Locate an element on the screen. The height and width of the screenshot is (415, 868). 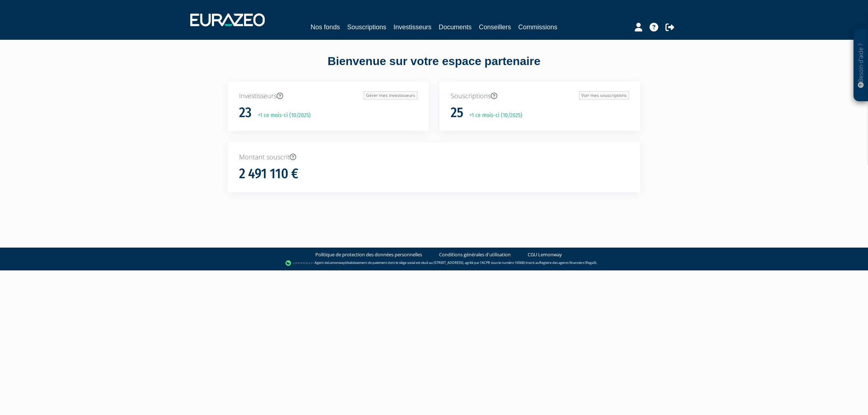
a: Investisseurs is located at coordinates (412, 27).